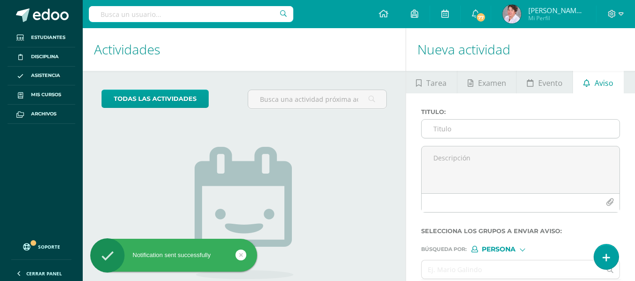 This screenshot has width=635, height=281. What do you see at coordinates (431, 82) in the screenshot?
I see `a: Tarea` at bounding box center [431, 82].